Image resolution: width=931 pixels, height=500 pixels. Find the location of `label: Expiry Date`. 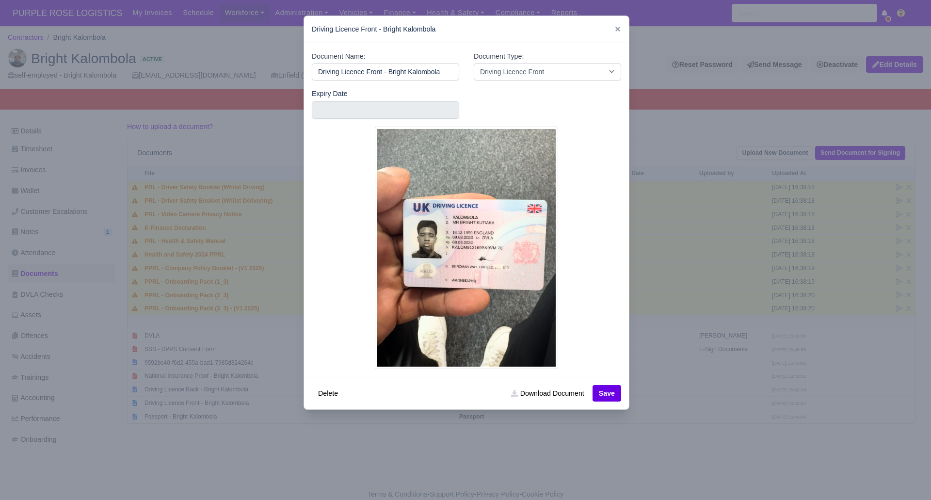

label: Expiry Date is located at coordinates (330, 94).